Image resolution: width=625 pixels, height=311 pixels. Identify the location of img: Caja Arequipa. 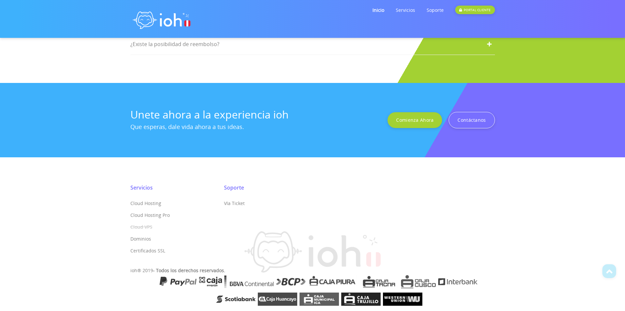
(211, 281).